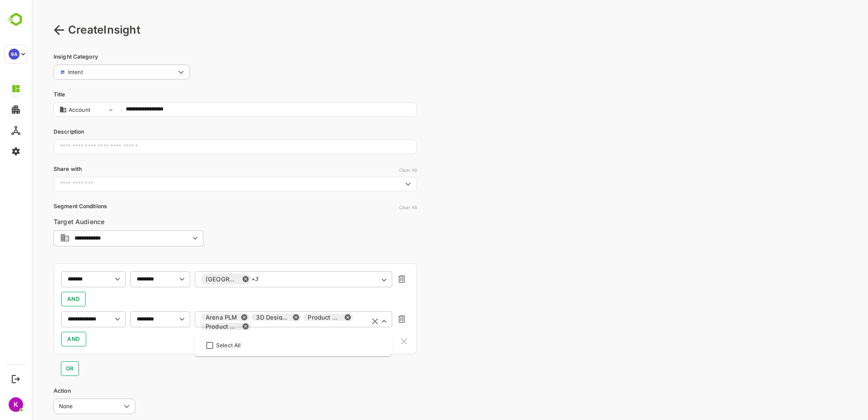 This screenshot has height=420, width=868. I want to click on p: Segment Conditions, so click(204, 206).